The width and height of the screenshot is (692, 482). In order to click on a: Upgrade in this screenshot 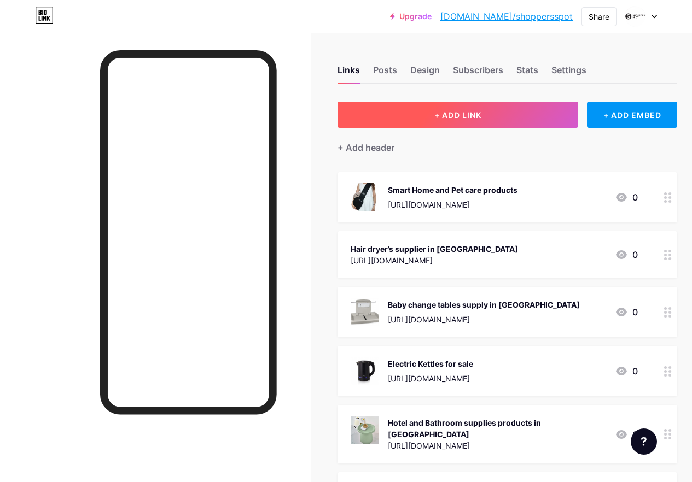, I will do `click(411, 16)`.